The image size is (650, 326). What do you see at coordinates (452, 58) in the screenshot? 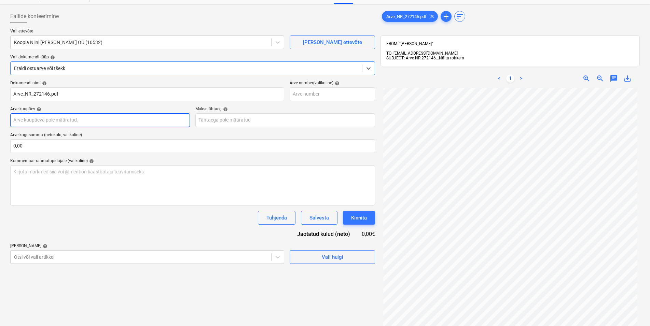
I see `span: Näita rohkem` at bounding box center [452, 58].